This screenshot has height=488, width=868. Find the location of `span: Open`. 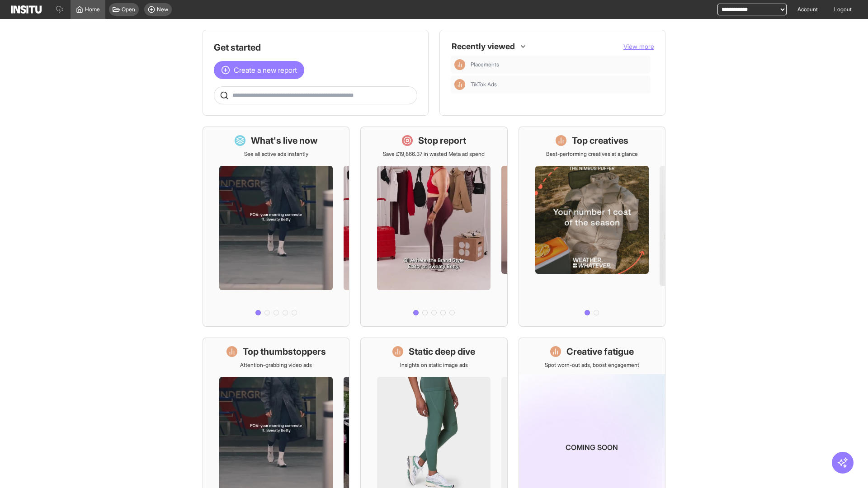

span: Open is located at coordinates (128, 10).